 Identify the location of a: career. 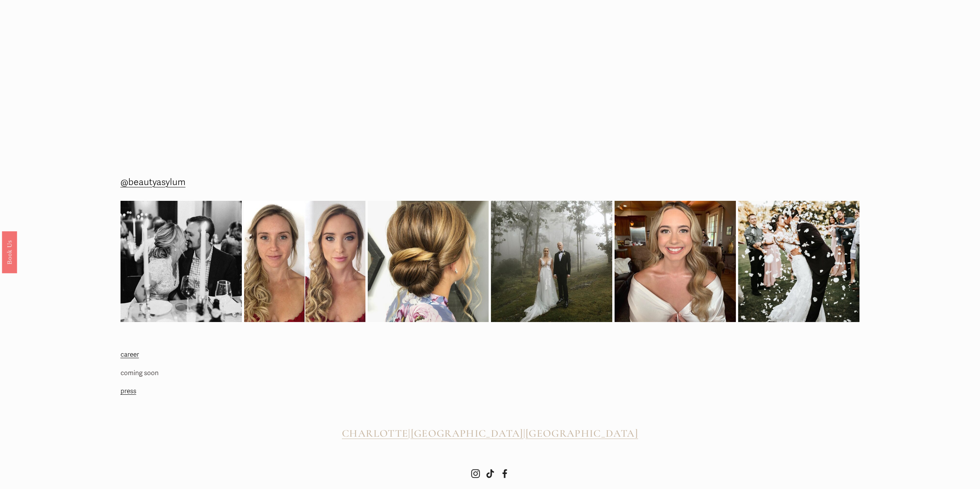
(129, 355).